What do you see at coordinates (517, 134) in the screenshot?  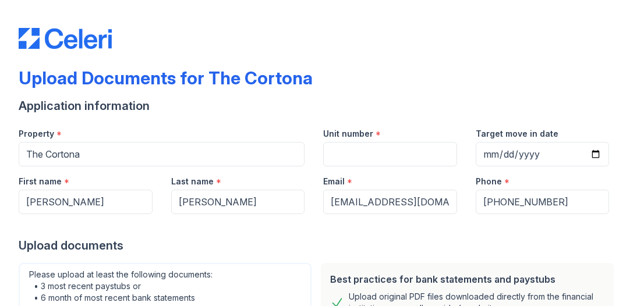 I see `label: Target move in date` at bounding box center [517, 134].